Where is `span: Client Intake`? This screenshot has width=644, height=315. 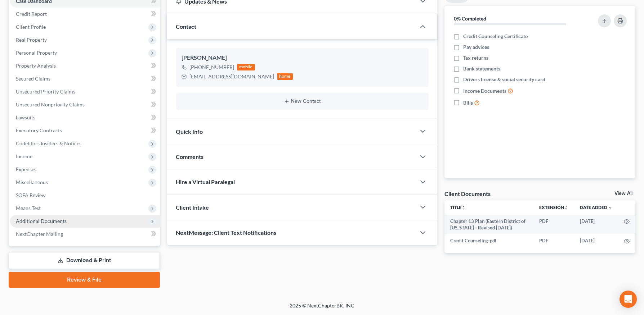 span: Client Intake is located at coordinates (192, 207).